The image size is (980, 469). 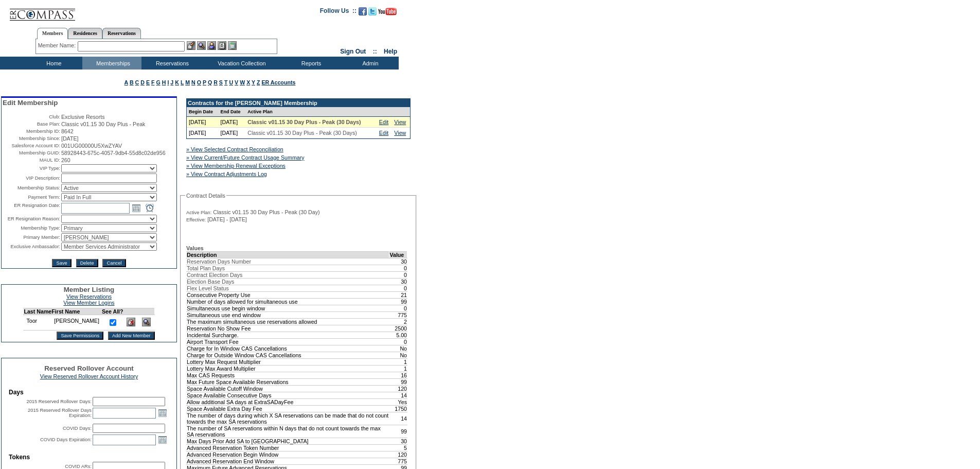 I want to click on a: F, so click(x=153, y=82).